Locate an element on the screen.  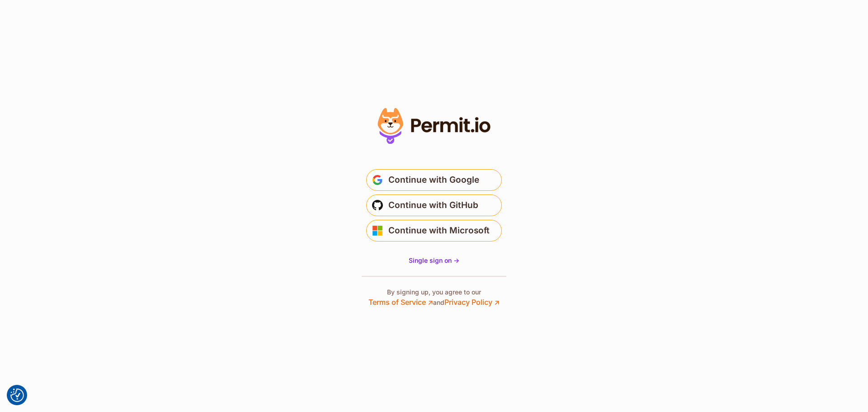
button: Continue with Google is located at coordinates (434, 180).